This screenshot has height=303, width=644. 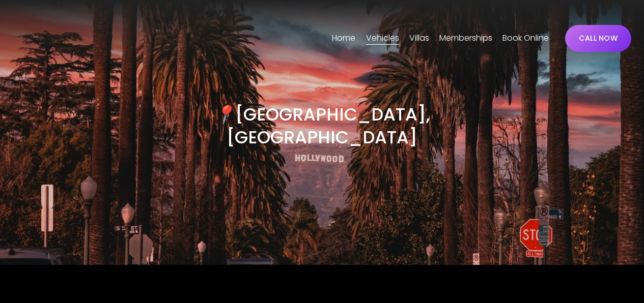 I want to click on span: Vehicles, so click(x=382, y=38).